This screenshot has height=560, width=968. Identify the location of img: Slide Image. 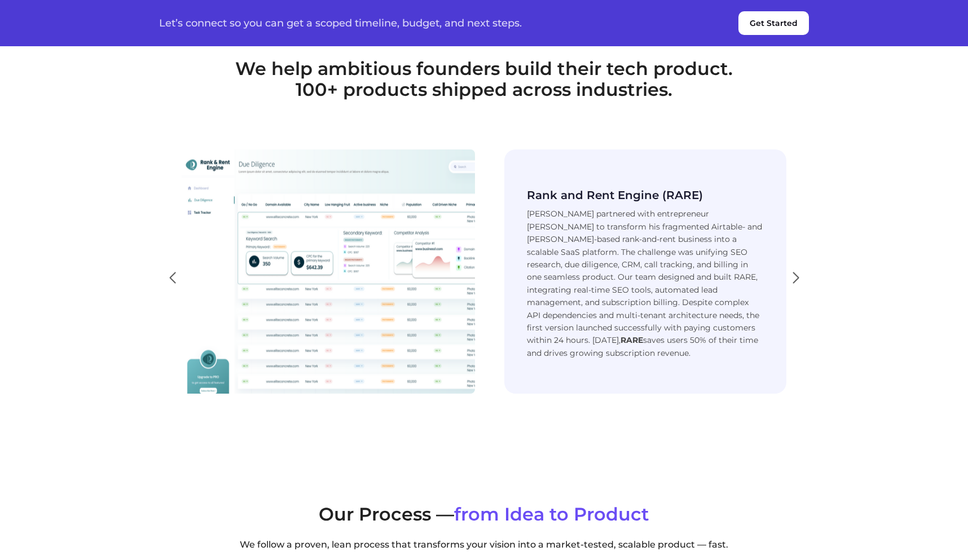
(328, 271).